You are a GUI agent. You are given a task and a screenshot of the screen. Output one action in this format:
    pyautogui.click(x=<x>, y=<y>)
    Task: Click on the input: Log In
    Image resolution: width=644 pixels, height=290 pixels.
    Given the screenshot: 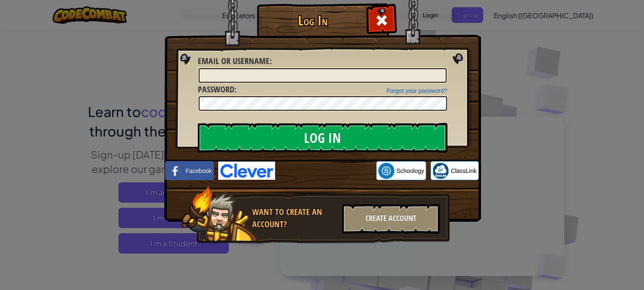 What is the action you would take?
    pyautogui.click(x=323, y=138)
    